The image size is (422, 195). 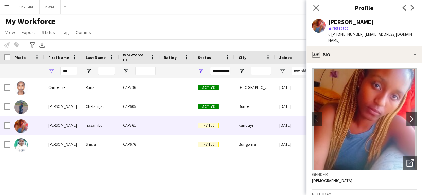 I want to click on app-action-btn: Export XLSX, so click(x=42, y=45).